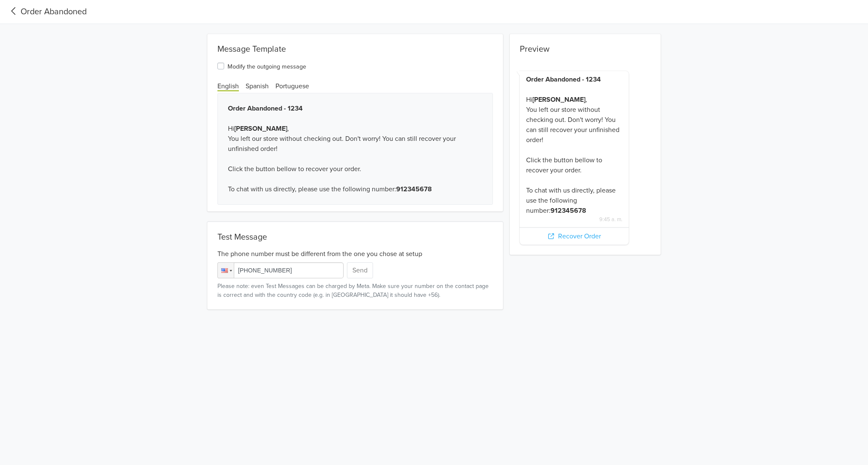 The height and width of the screenshot is (465, 868). Describe the element at coordinates (226, 271) in the screenshot. I see `div: United States: + 1` at that location.